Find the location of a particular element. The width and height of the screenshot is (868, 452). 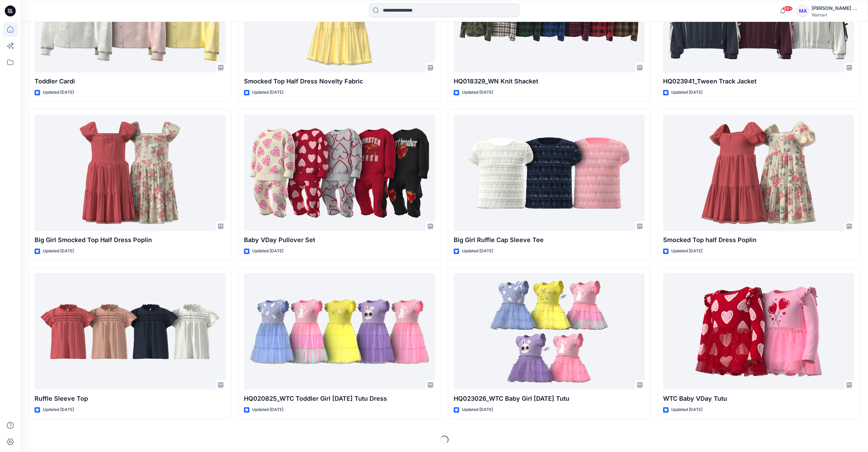

p: Ruffle Sleeve Top is located at coordinates (130, 399).